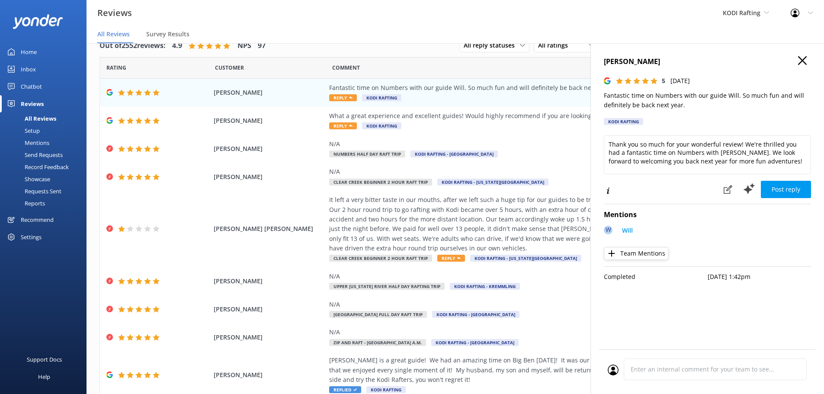  I want to click on a: Requests Sent, so click(46, 191).